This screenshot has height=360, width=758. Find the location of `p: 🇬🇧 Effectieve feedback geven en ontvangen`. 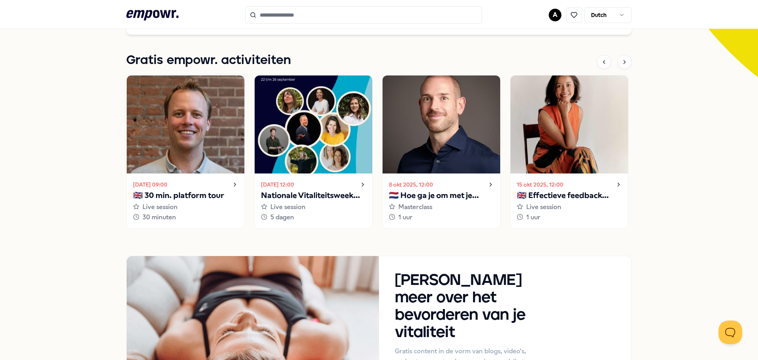

p: 🇬🇧 Effectieve feedback geven en ontvangen is located at coordinates (569, 195).